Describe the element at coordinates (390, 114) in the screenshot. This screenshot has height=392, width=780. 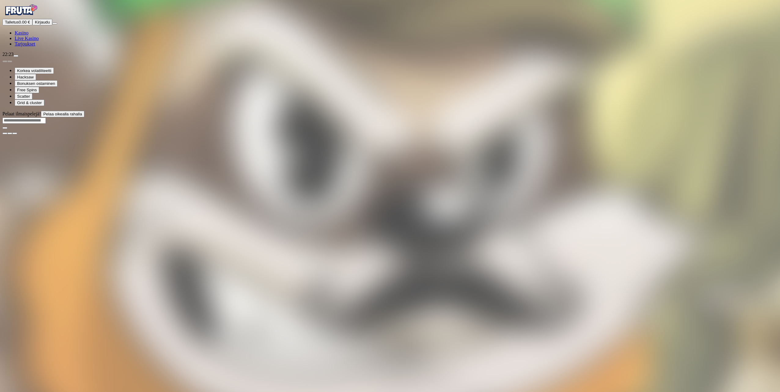
I see `div: Pelaat ilmaispelejä!` at that location.